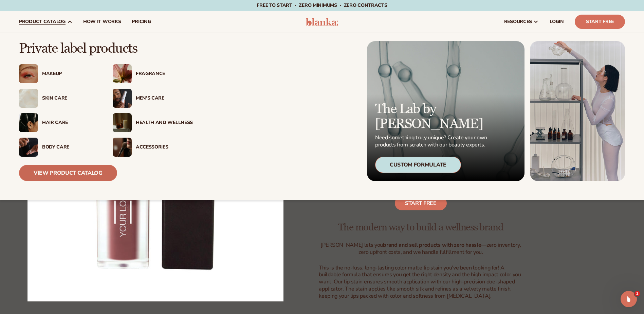 This screenshot has width=644, height=314. Describe the element at coordinates (419, 282) in the screenshot. I see `span: This is the no-fuss, long-lasting color matte lip stain you’ve been looking for! A buildable form...` at that location.